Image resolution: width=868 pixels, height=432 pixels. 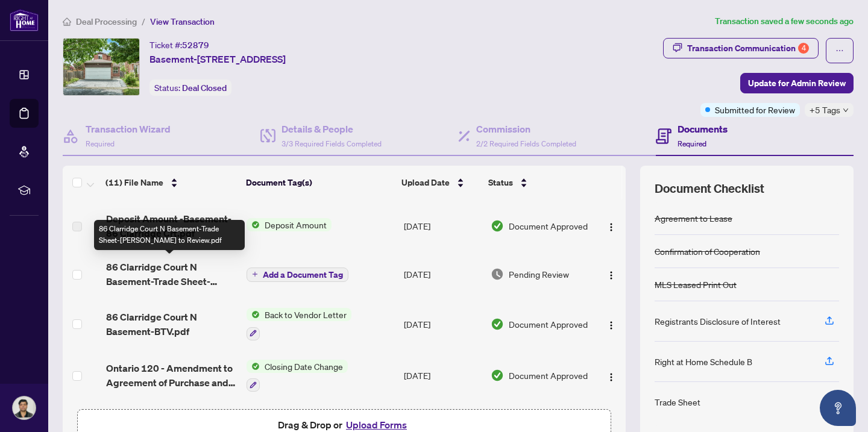 I want to click on th: Document Tag(s), so click(x=319, y=182).